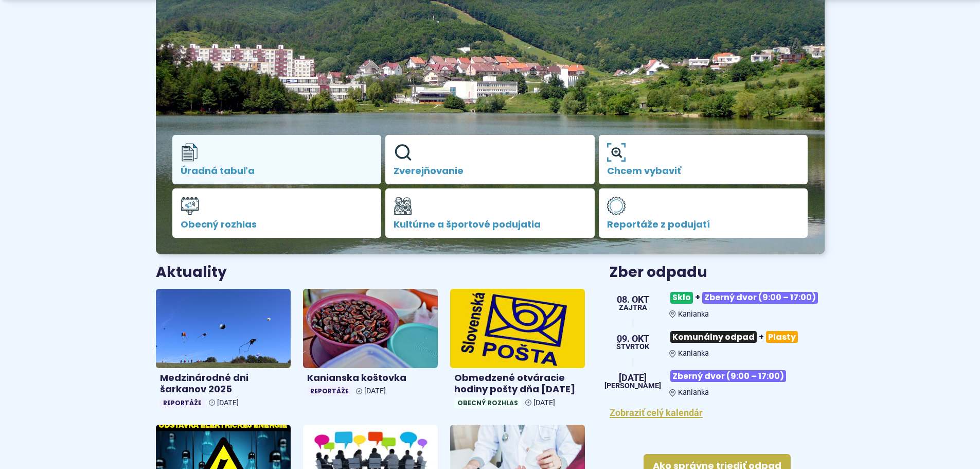  I want to click on a: Reportáže z podujatí, so click(703, 213).